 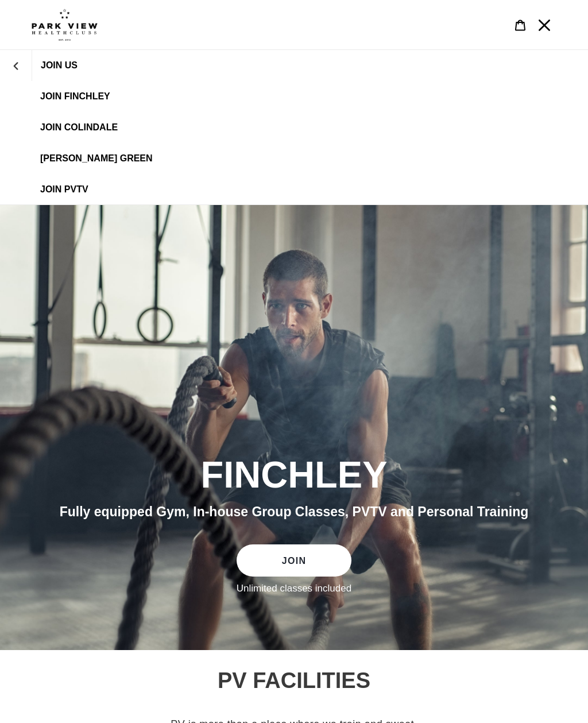 What do you see at coordinates (79, 127) in the screenshot?
I see `span: JOIN Colindale` at bounding box center [79, 127].